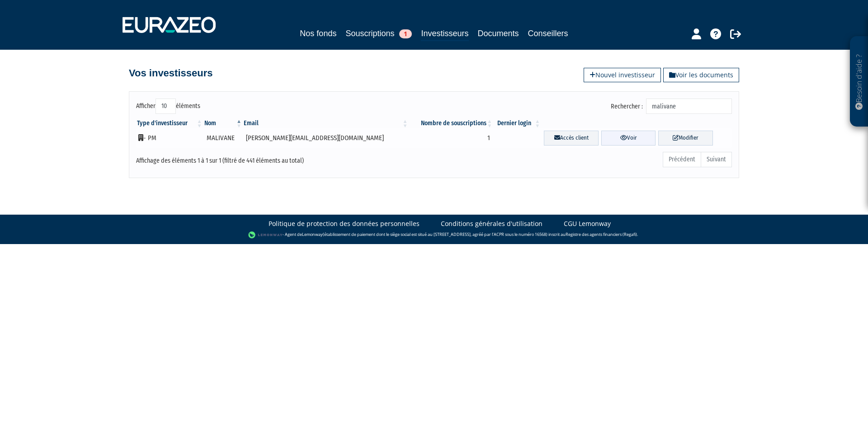 The height and width of the screenshot is (447, 868). What do you see at coordinates (378, 33) in the screenshot?
I see `a: Souscriptions1` at bounding box center [378, 33].